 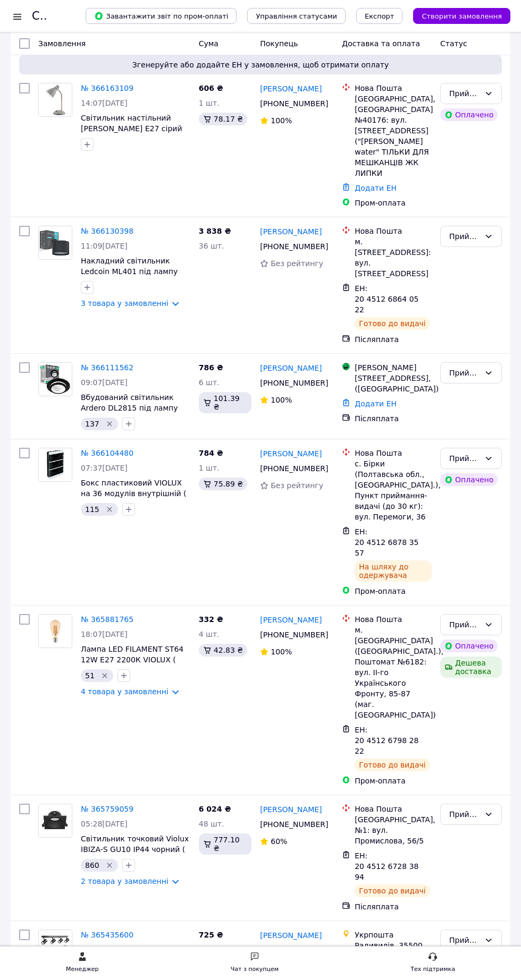 What do you see at coordinates (208, 44) in the screenshot?
I see `span: Cума` at bounding box center [208, 44].